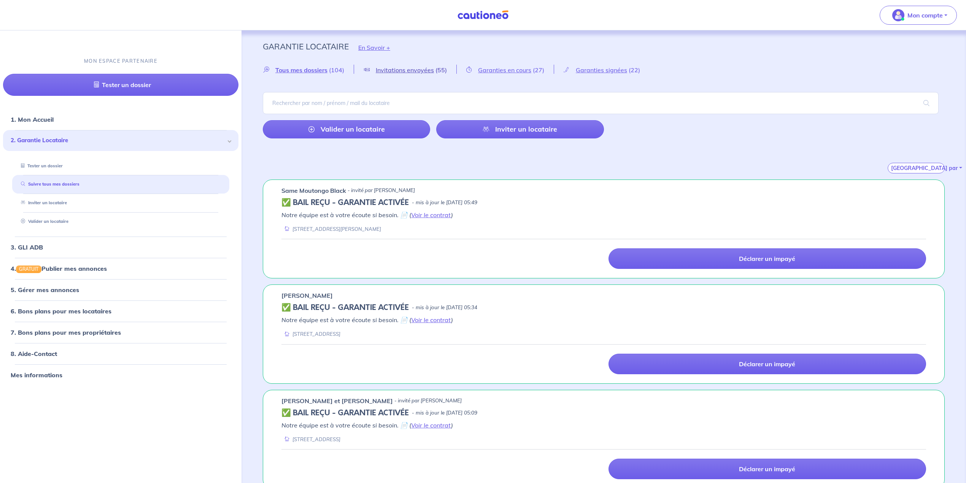 The height and width of the screenshot is (483, 966). I want to click on a: Garanties signées(22), so click(601, 70).